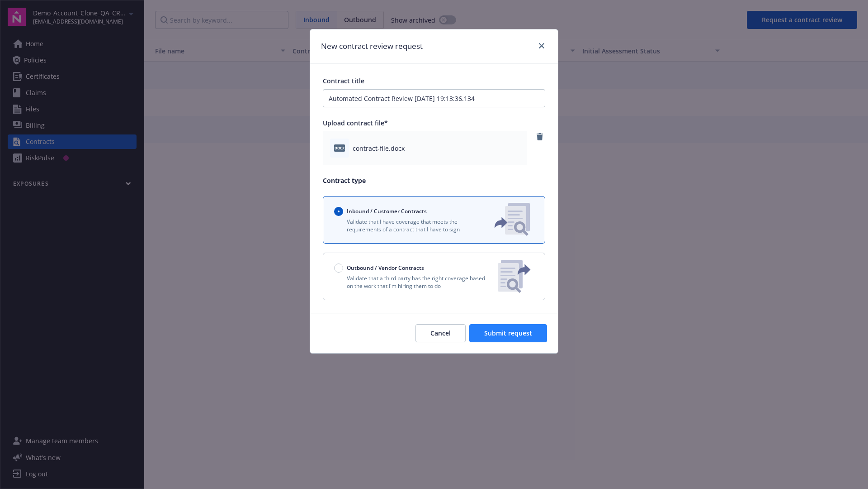 Image resolution: width=868 pixels, height=489 pixels. I want to click on span: Cancel, so click(440, 332).